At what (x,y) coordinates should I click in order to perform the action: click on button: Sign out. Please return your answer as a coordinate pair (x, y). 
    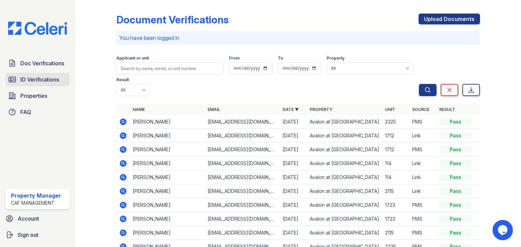
    Looking at the image, I should click on (37, 235).